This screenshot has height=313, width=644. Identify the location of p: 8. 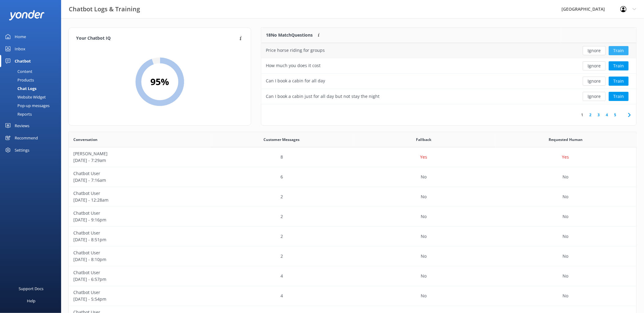
(282, 157).